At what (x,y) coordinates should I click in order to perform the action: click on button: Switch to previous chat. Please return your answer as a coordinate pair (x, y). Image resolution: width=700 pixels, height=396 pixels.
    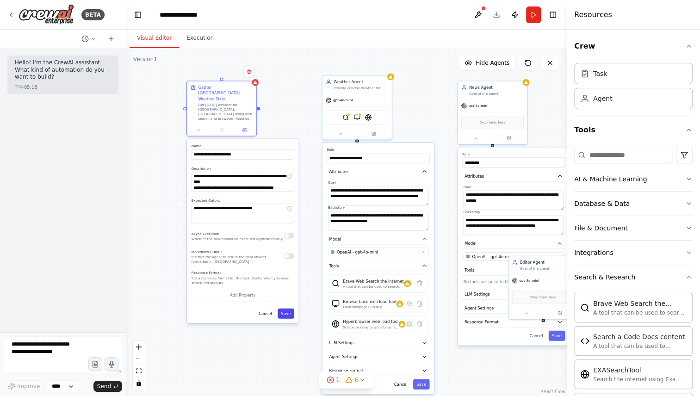
    Looking at the image, I should click on (89, 39).